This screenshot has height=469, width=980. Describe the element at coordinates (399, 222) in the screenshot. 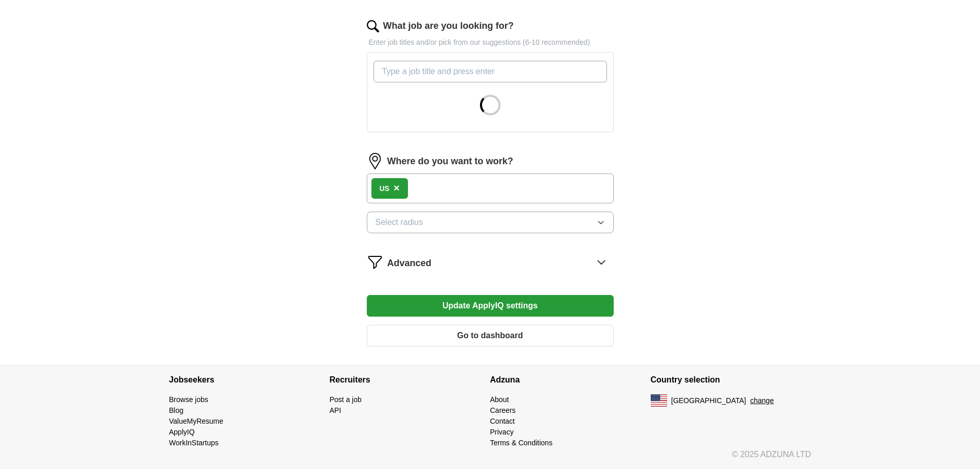

I see `span: Select radius` at that location.